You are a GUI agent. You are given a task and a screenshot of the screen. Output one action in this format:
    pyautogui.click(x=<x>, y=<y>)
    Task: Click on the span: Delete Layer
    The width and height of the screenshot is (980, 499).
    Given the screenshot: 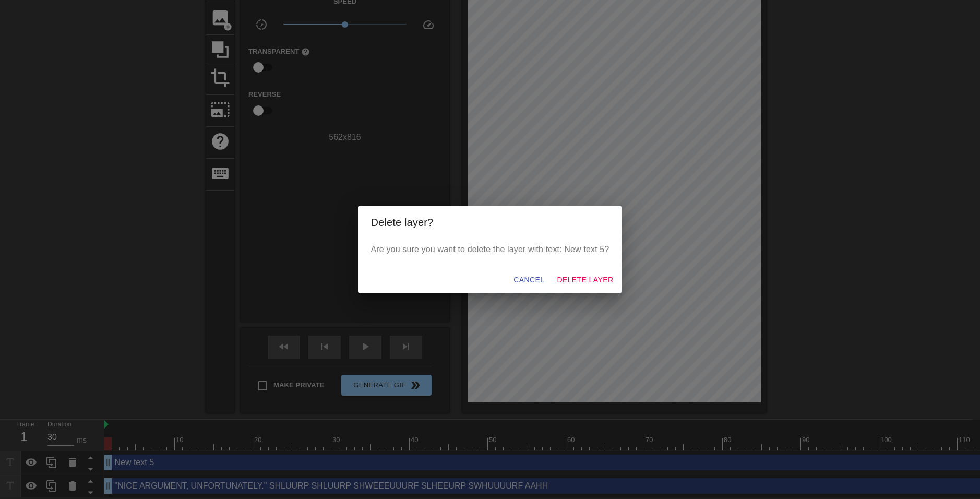 What is the action you would take?
    pyautogui.click(x=585, y=280)
    